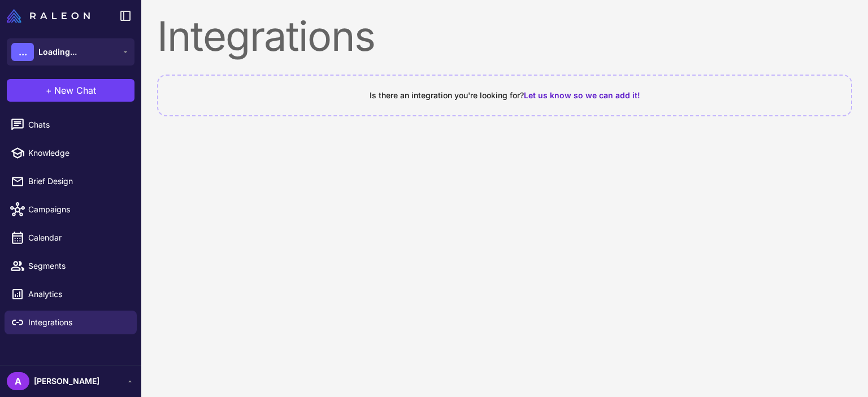 The width and height of the screenshot is (868, 397). What do you see at coordinates (78, 181) in the screenshot?
I see `span: Brief Design` at bounding box center [78, 181].